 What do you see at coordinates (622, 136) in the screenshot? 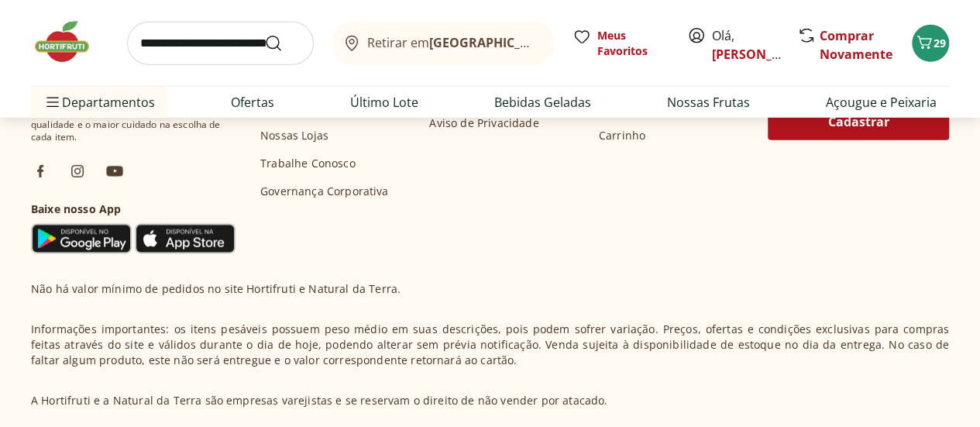
I see `a: Carrinho` at bounding box center [622, 136].